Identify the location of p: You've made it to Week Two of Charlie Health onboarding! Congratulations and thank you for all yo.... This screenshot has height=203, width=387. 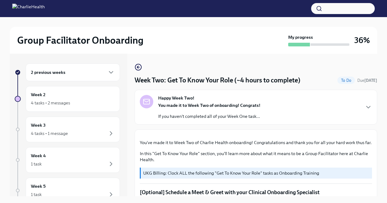
(255, 143).